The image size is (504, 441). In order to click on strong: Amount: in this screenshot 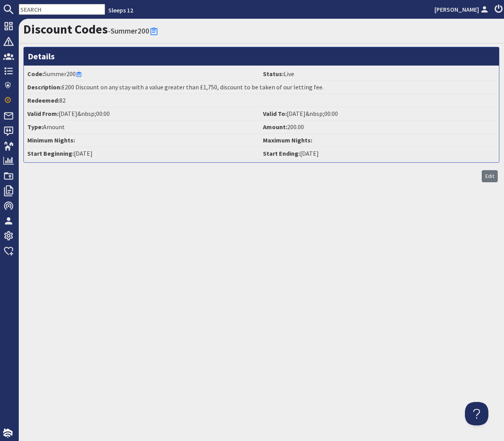, I will do `click(275, 127)`.